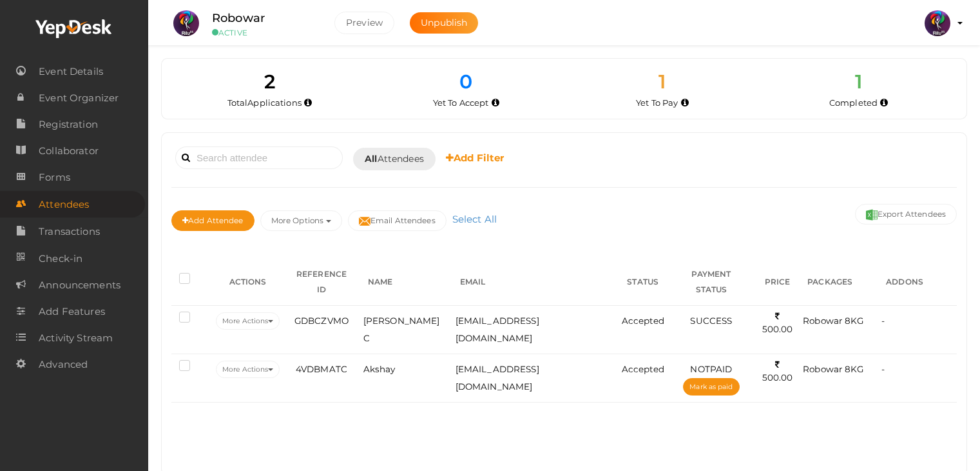 The height and width of the screenshot is (471, 980). I want to click on span: Add Features, so click(71, 311).